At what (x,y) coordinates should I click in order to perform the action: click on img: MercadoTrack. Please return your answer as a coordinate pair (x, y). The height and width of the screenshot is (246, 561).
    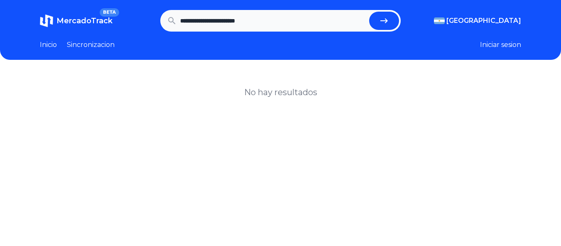
    Looking at the image, I should click on (46, 21).